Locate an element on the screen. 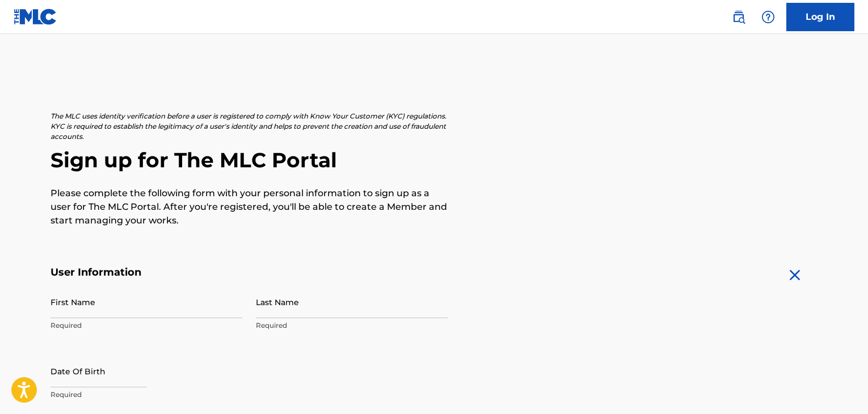 Image resolution: width=868 pixels, height=414 pixels. img: help is located at coordinates (768, 17).